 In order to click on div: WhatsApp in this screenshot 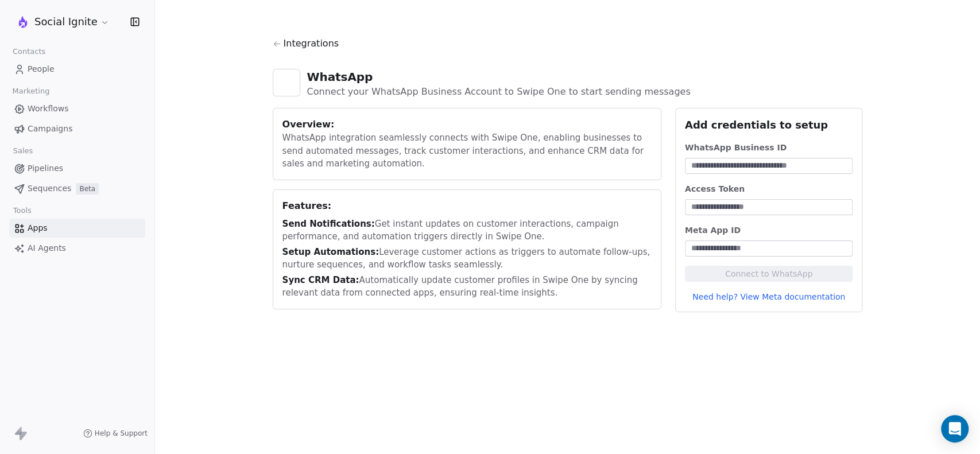, I will do `click(498, 77)`.